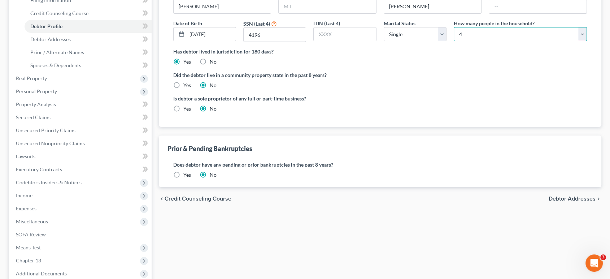 This screenshot has width=610, height=279. I want to click on span: Secured Claims, so click(33, 117).